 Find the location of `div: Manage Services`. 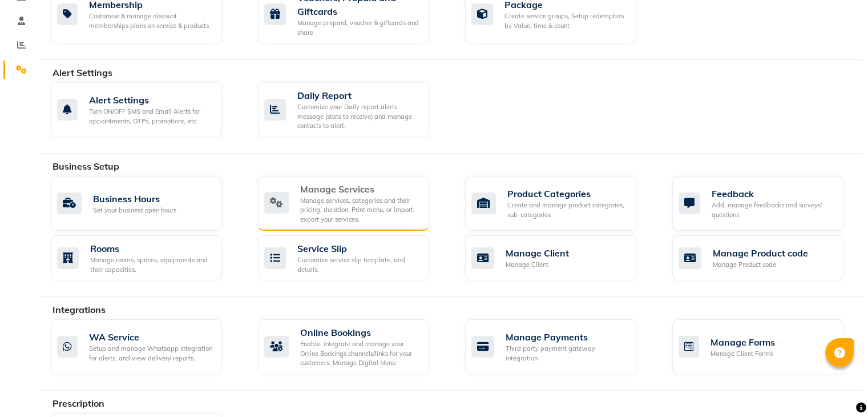

div: Manage Services is located at coordinates (360, 189).